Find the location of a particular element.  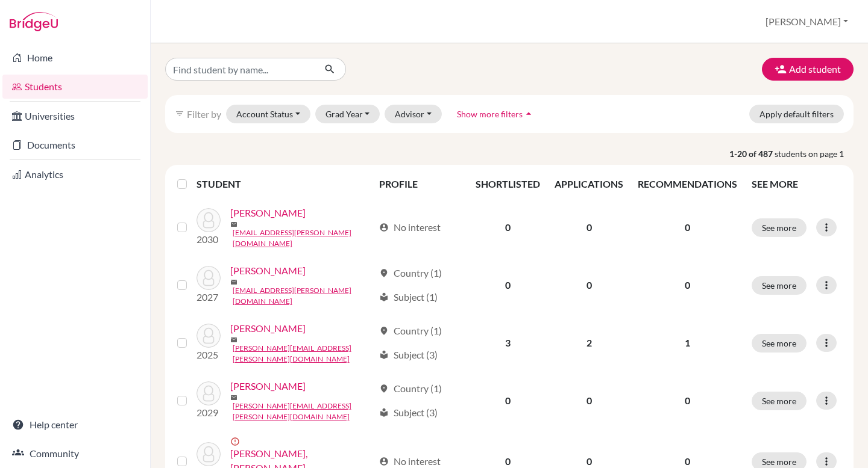

td: 2 is located at coordinates (589, 343).